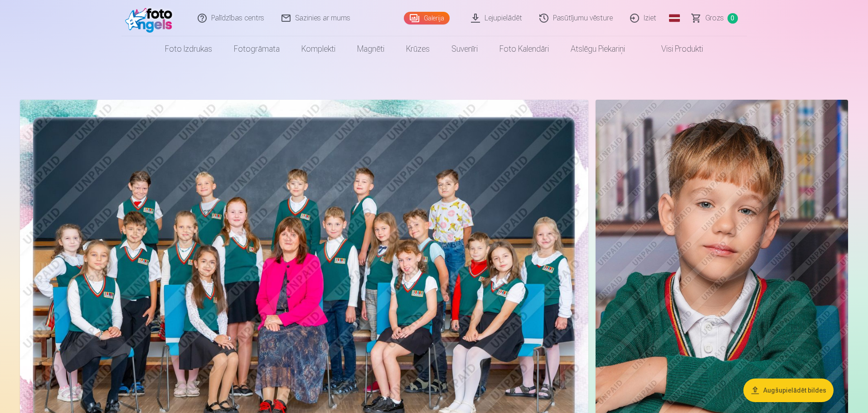 The image size is (868, 413). What do you see at coordinates (524, 49) in the screenshot?
I see `a: Foto kalendāri` at bounding box center [524, 49].